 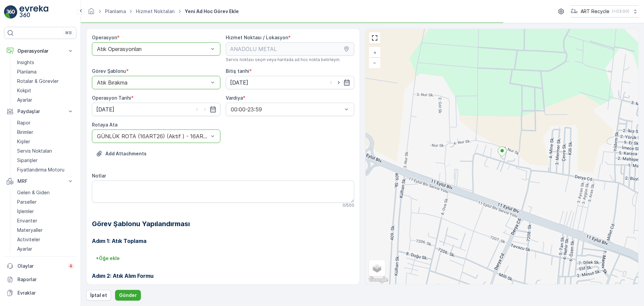 What do you see at coordinates (109, 71) in the screenshot?
I see `label: Görev Şablonu` at bounding box center [109, 71].